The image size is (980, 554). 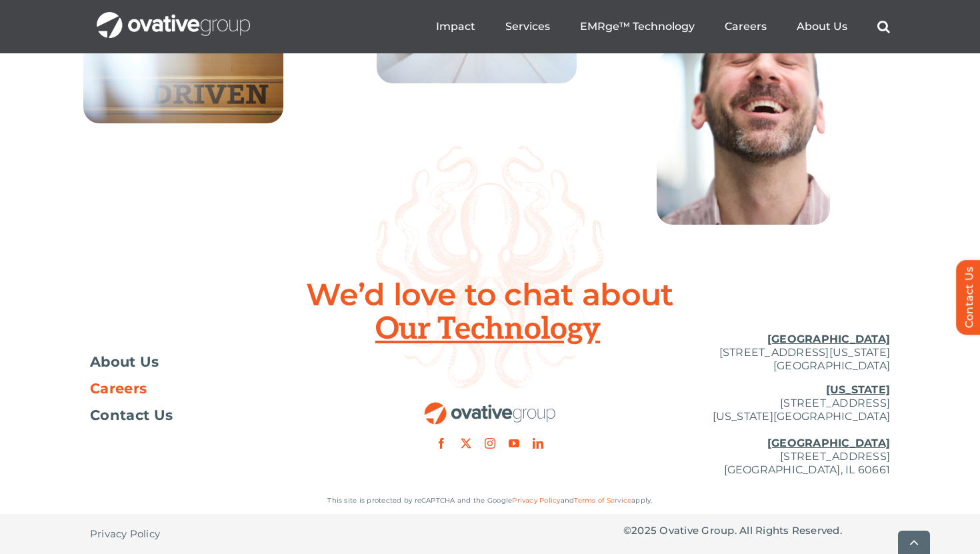 I want to click on nav: Footer - Privacy Policy, so click(x=223, y=534).